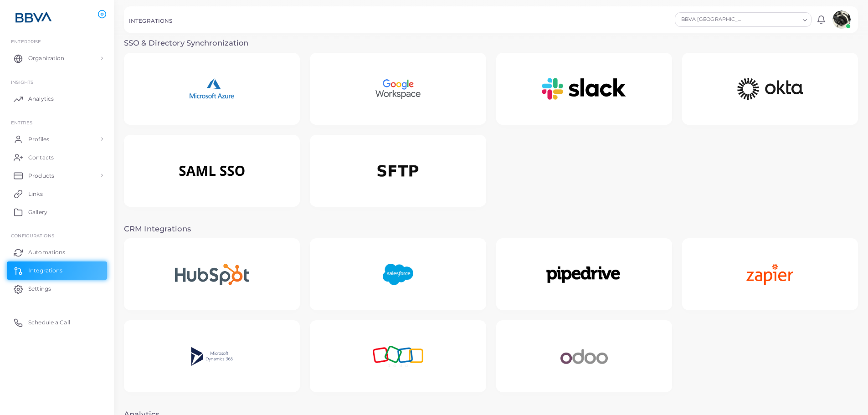 This screenshot has width=868, height=415. What do you see at coordinates (770, 274) in the screenshot?
I see `img: Zapier` at bounding box center [770, 274].